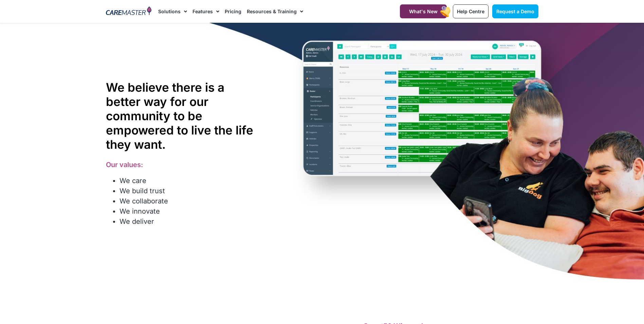 The height and width of the screenshot is (324, 644). I want to click on a: Help Centre, so click(470, 11).